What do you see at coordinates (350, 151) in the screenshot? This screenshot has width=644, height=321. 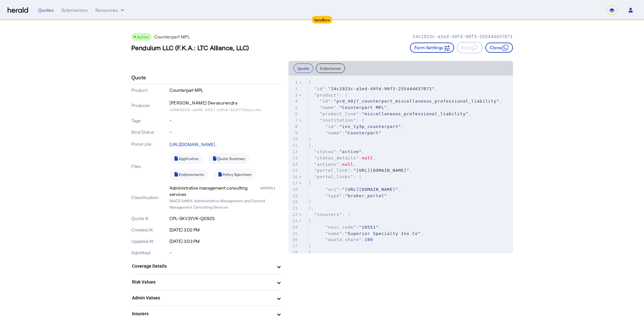 I see `span: "active"` at bounding box center [350, 151].